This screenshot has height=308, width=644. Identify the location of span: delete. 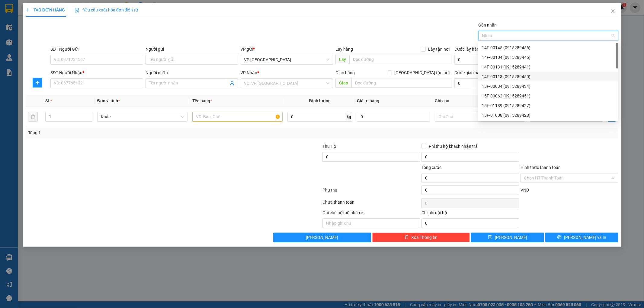
(407, 237).